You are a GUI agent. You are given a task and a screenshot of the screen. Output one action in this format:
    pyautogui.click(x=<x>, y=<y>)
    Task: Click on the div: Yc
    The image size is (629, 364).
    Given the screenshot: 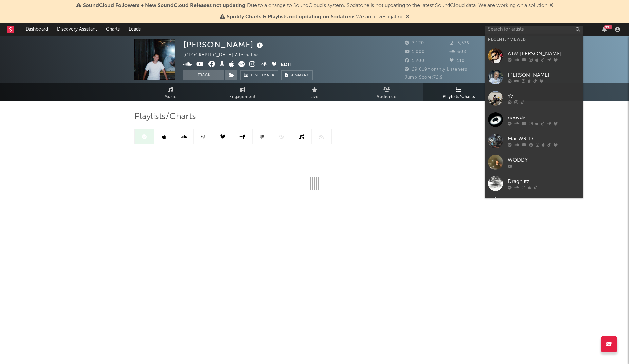 What is the action you would take?
    pyautogui.click(x=544, y=96)
    